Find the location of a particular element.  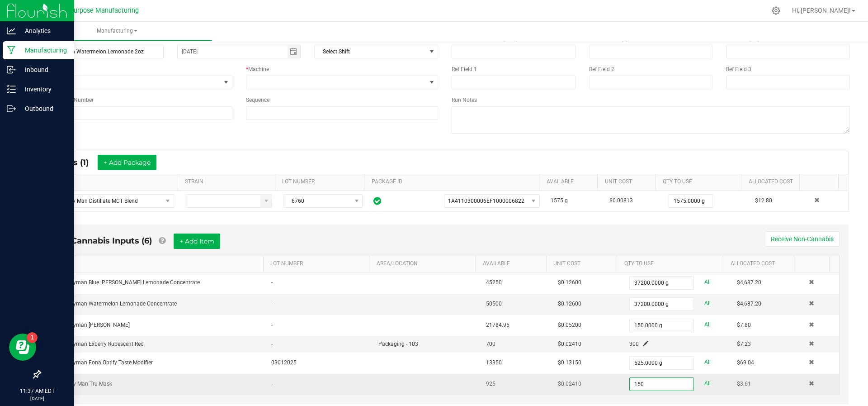

span: 45250 is located at coordinates (494, 282).